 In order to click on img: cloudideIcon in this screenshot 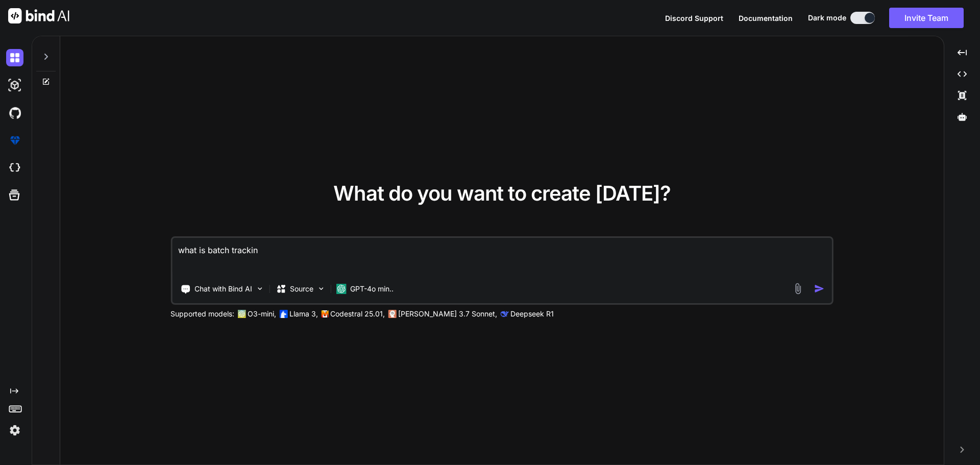, I will do `click(15, 168)`.